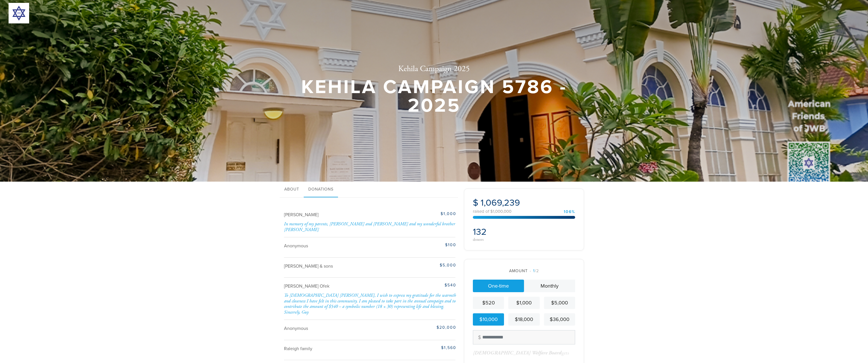  What do you see at coordinates (534, 271) in the screenshot?
I see `span: 1` at bounding box center [534, 271].